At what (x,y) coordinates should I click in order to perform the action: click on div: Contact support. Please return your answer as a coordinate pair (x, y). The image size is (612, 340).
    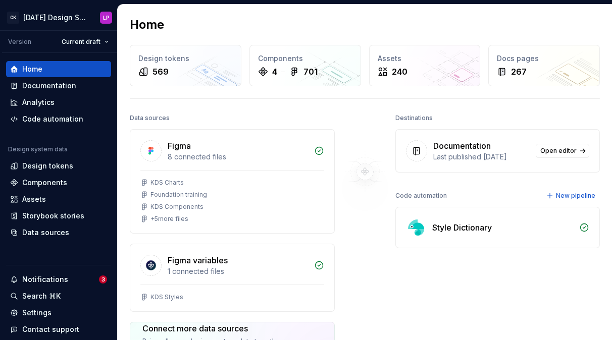
    Looking at the image, I should click on (50, 330).